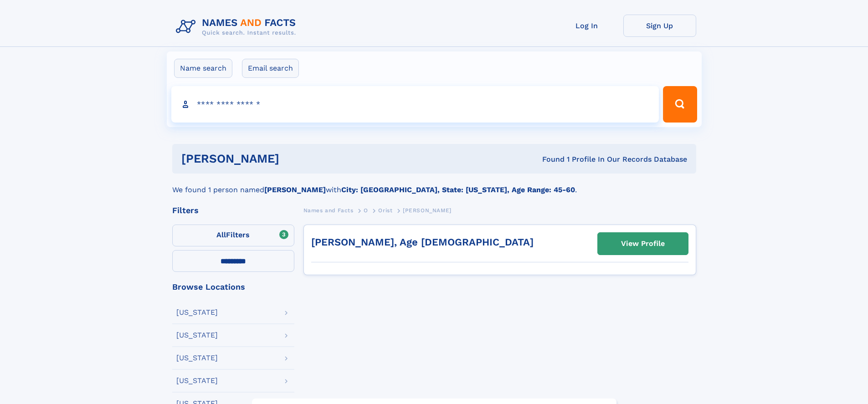  Describe the element at coordinates (234, 236) in the screenshot. I see `label: Filters` at that location.